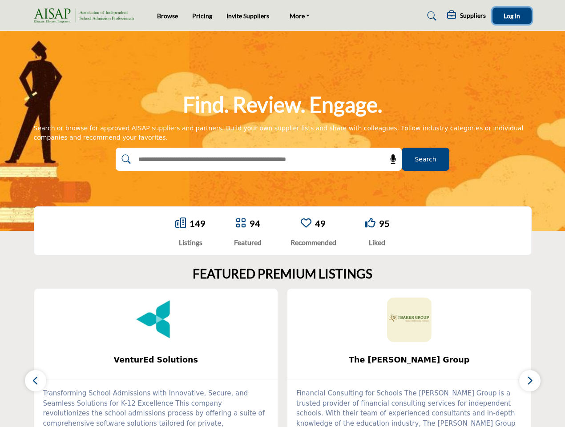 Image resolution: width=565 pixels, height=427 pixels. What do you see at coordinates (255, 223) in the screenshot?
I see `a: 94` at bounding box center [255, 223].